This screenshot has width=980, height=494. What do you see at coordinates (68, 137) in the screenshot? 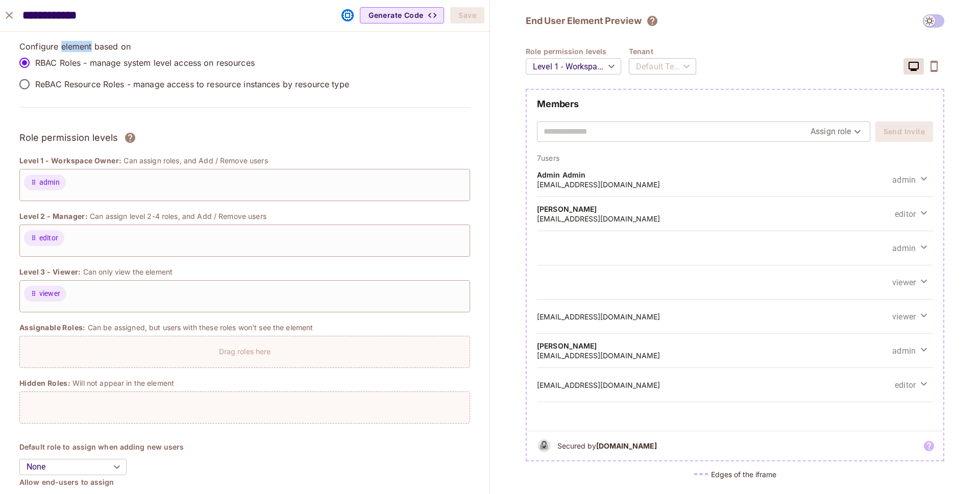
I see `h3: Role permission levels` at bounding box center [68, 137].